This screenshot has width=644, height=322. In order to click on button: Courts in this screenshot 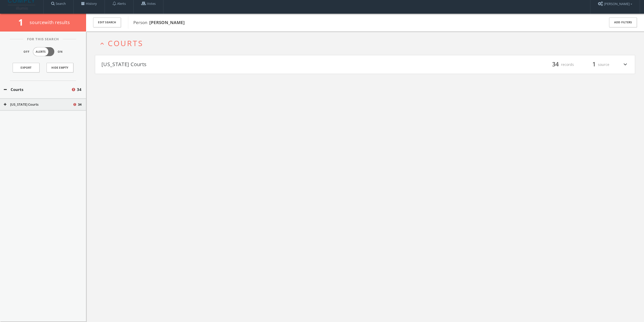, I will do `click(37, 90)`.